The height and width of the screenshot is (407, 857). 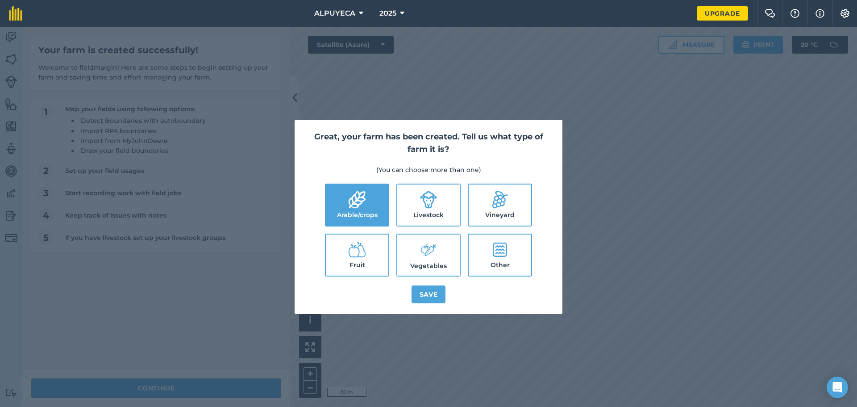 What do you see at coordinates (500, 255) in the screenshot?
I see `label: Other` at bounding box center [500, 255].